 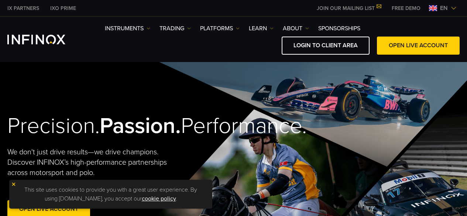 I want to click on a: OPEN LIVE ACCOUNT, so click(x=418, y=45).